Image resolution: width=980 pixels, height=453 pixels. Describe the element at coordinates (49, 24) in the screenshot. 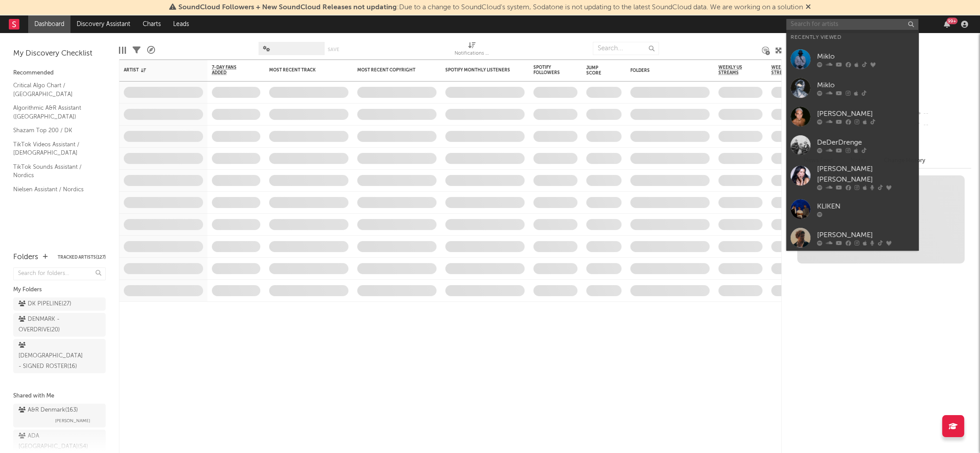

I see `a: Dashboard` at that location.